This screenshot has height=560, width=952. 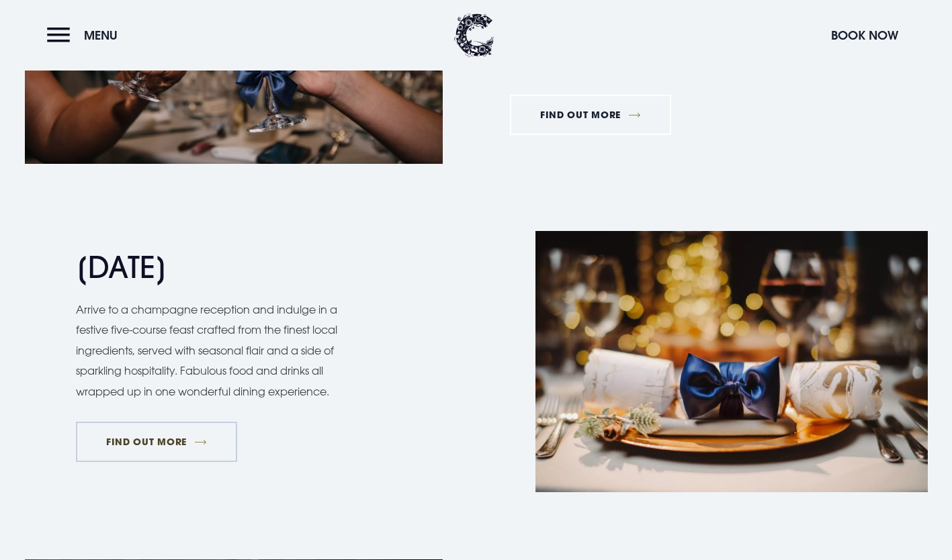 What do you see at coordinates (85, 35) in the screenshot?
I see `button: Menu` at bounding box center [85, 35].